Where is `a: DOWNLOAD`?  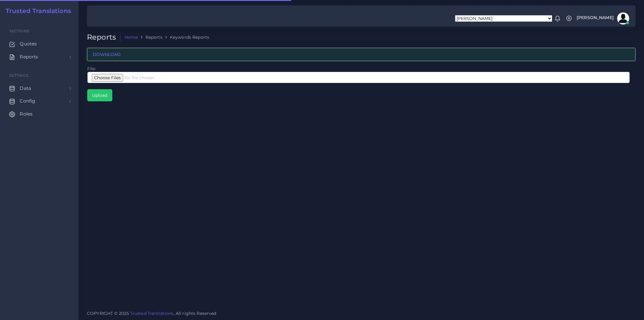
a: DOWNLOAD is located at coordinates (107, 54).